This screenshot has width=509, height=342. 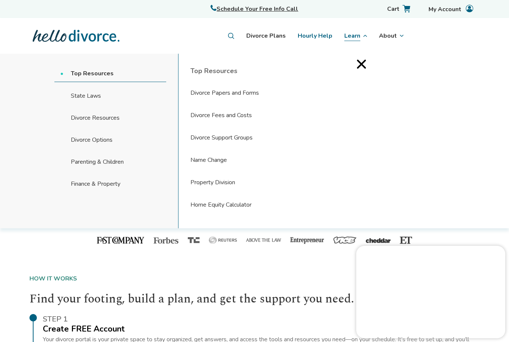 What do you see at coordinates (84, 329) in the screenshot?
I see `span: Create FREE Account` at bounding box center [84, 329].